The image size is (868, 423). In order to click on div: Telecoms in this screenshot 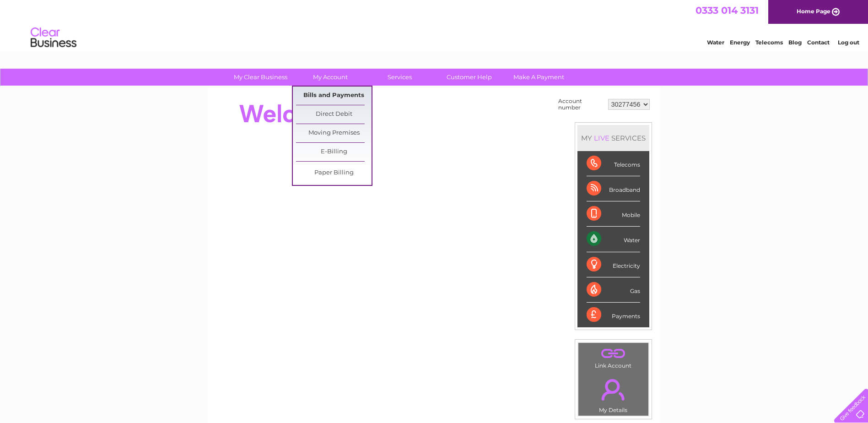, I will do `click(613, 163)`.